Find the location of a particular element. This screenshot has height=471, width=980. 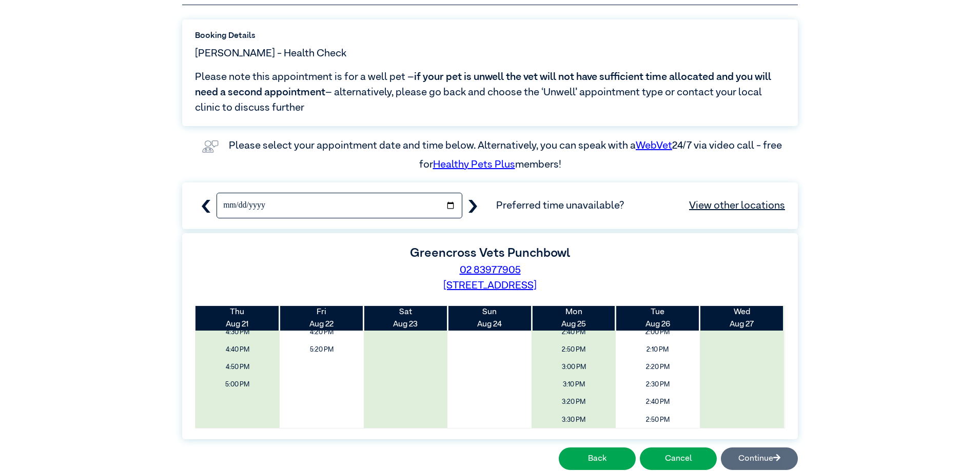

span: if your pet is unwell the vet will not have sufficient time allocated and you will need a second ... is located at coordinates (483, 85).